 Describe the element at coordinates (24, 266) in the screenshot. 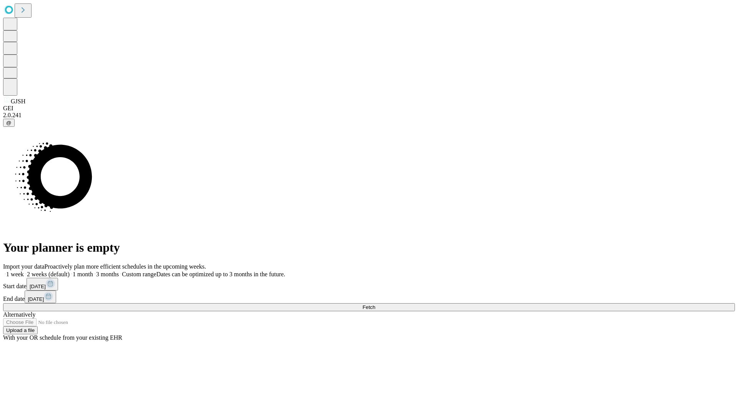

I see `span: Import your data` at that location.